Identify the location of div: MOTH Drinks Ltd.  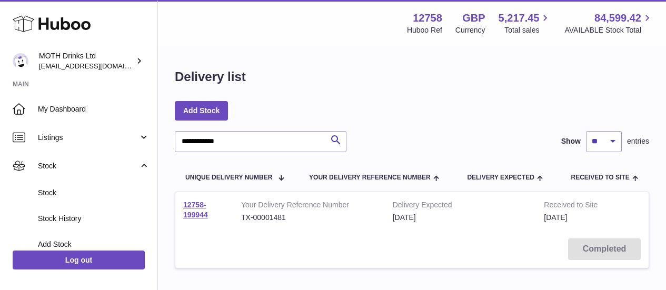
(86, 61).